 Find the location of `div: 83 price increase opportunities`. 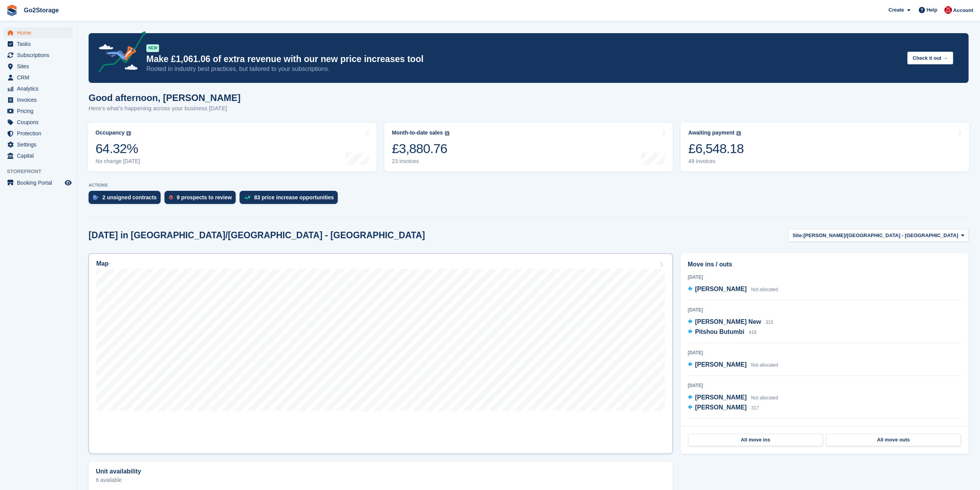

div: 83 price increase opportunities is located at coordinates (294, 197).